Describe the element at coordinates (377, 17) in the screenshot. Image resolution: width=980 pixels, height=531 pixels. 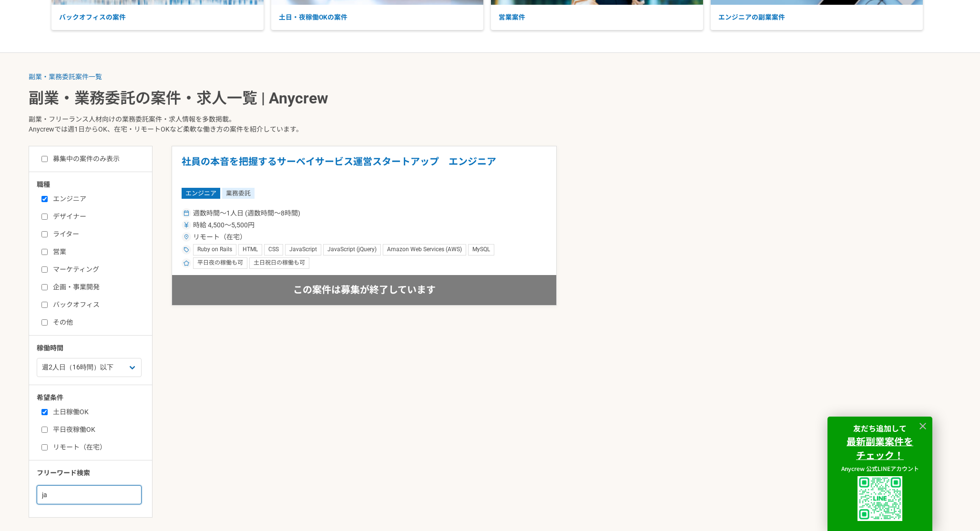
I see `p: 土日・夜稼働OKの案件` at that location.